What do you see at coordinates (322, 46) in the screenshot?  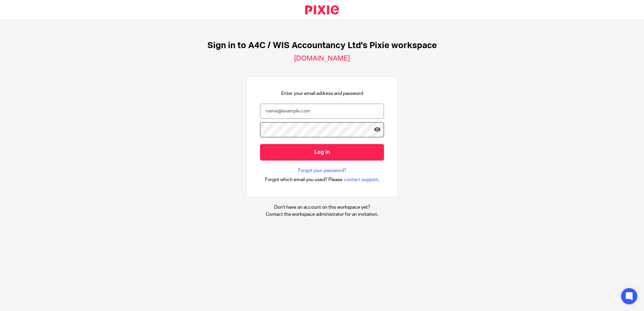 I see `h1: Sign in to A4C / WIS Accountancy Ltd's Pixie workspace` at bounding box center [322, 46].